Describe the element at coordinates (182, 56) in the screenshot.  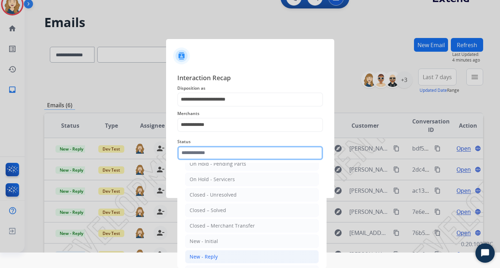
I see `img: contactIcon` at that location.